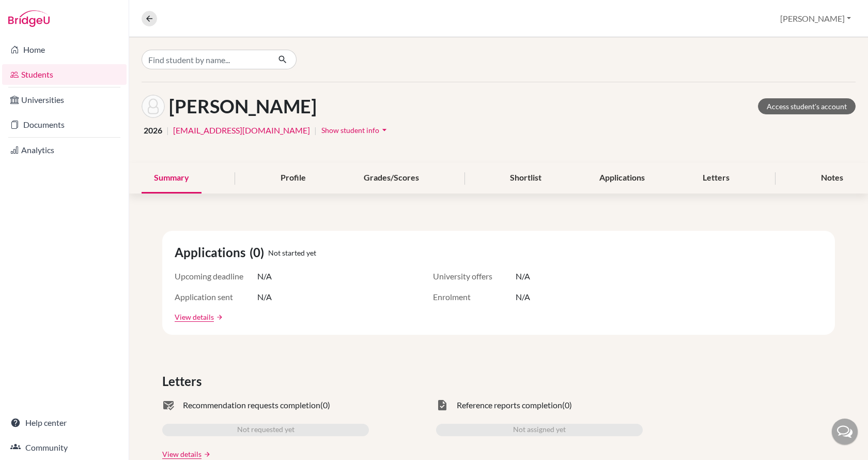  I want to click on div: Profile, so click(293, 178).